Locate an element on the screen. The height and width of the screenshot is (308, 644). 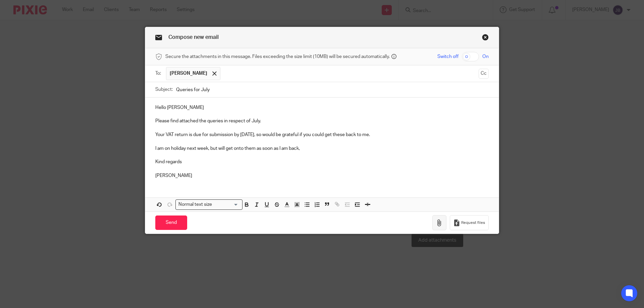
div: Search for option is located at coordinates (209, 204).